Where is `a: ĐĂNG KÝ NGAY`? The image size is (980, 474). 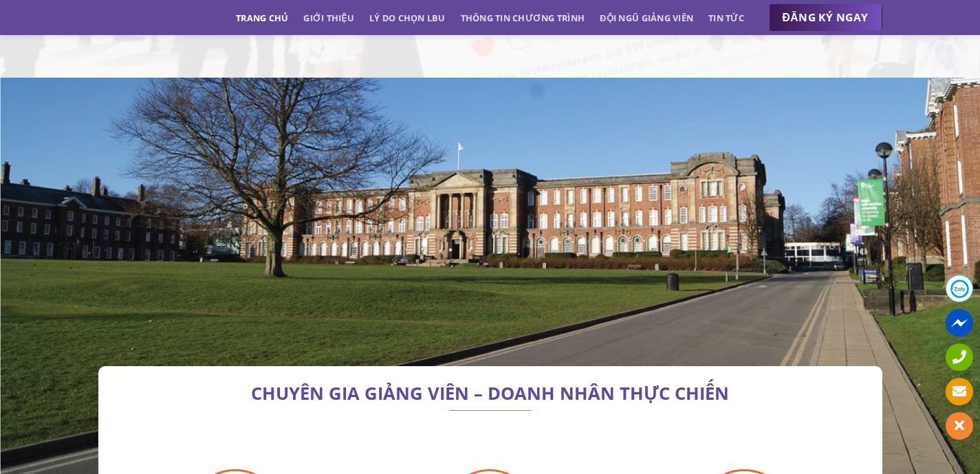
a: ĐĂNG KÝ NGAY is located at coordinates (825, 18).